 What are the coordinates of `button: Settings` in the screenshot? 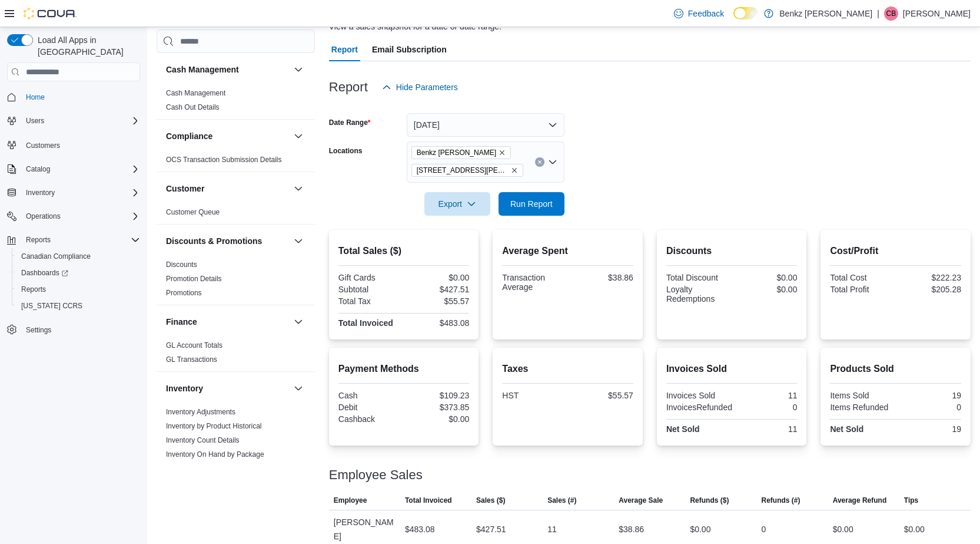 It's located at (74, 329).